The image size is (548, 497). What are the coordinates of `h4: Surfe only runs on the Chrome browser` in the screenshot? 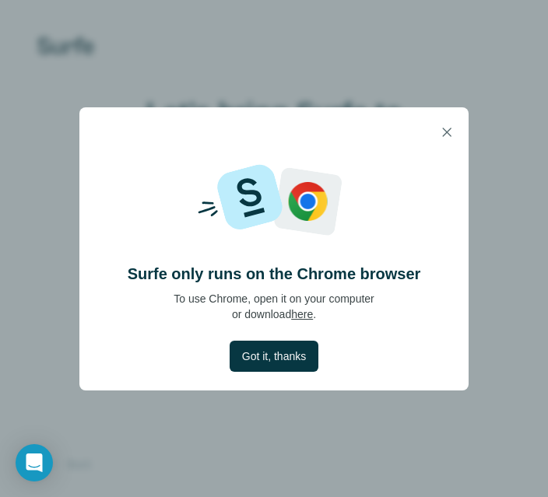 It's located at (274, 274).